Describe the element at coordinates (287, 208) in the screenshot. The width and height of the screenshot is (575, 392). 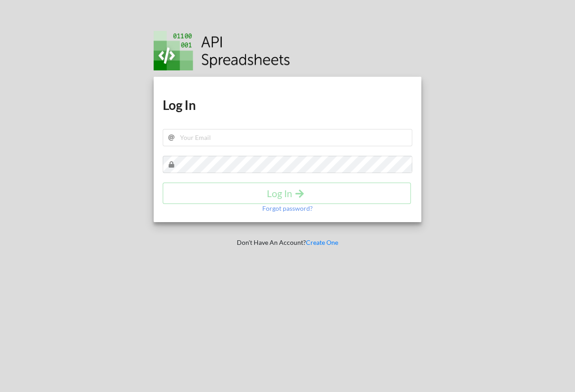
I see `p: Forgot password?` at that location.